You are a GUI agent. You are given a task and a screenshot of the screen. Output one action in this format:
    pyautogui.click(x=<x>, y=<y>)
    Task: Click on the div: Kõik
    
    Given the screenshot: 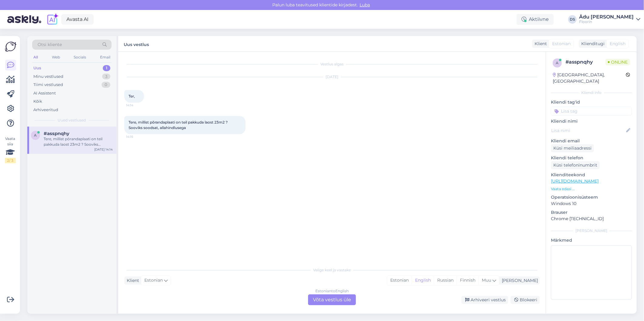 What is the action you would take?
    pyautogui.click(x=37, y=101)
    